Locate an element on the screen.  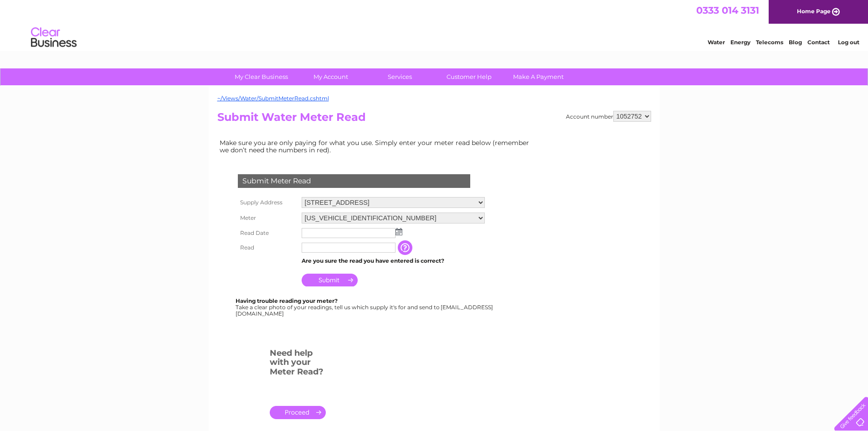
a: Blog is located at coordinates (796, 42).